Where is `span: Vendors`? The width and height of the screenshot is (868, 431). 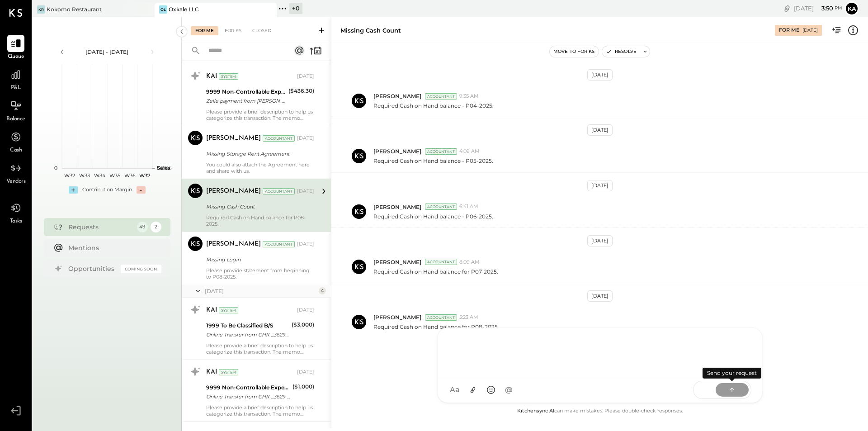
span: Vendors is located at coordinates (16, 182).